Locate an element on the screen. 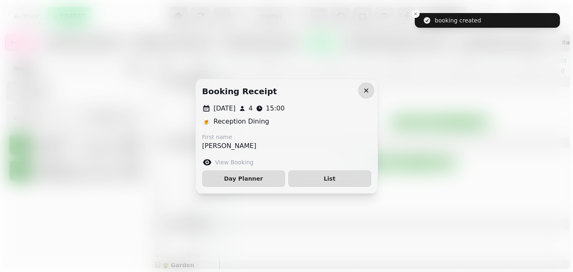  label: First name is located at coordinates (229, 137).